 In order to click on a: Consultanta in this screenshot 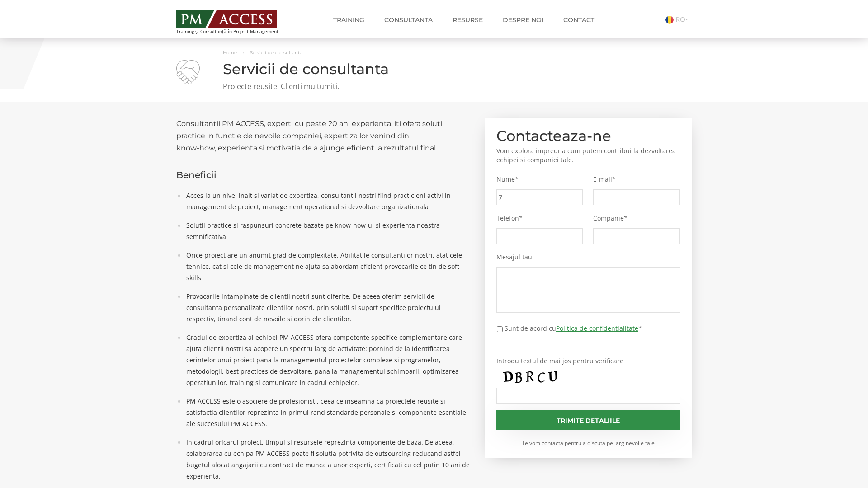, I will do `click(408, 20)`.